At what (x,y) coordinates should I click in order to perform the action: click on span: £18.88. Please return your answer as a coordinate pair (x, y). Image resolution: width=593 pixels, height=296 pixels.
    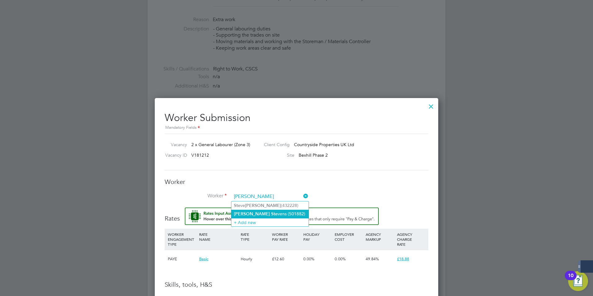
    Looking at the image, I should click on (403, 259).